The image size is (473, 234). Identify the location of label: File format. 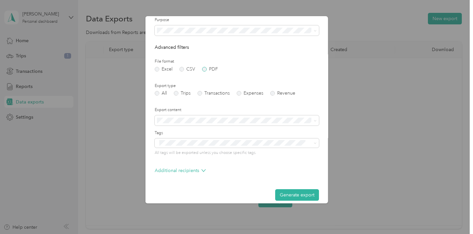
(236, 62).